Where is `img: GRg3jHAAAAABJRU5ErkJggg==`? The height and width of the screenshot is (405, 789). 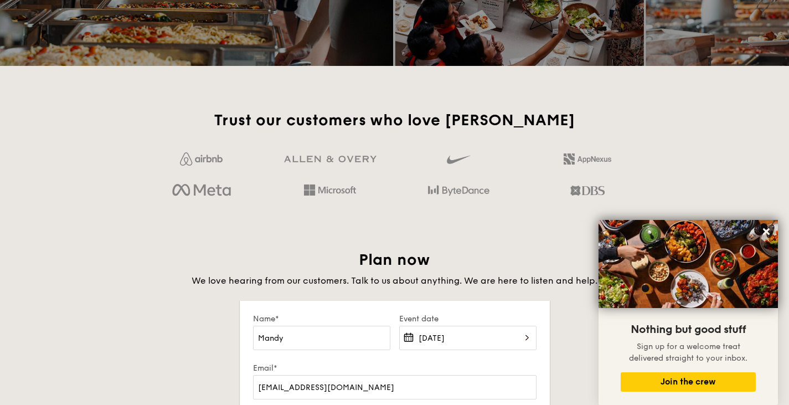
img: GRg3jHAAAAABJRU5ErkJggg== is located at coordinates (330, 159).